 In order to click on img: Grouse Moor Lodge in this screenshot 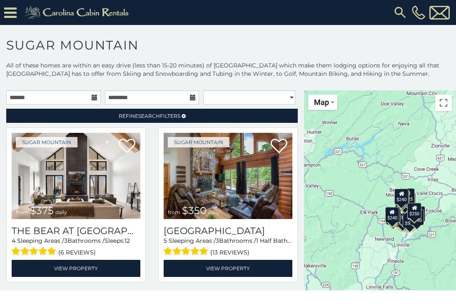, I will do `click(228, 176)`.